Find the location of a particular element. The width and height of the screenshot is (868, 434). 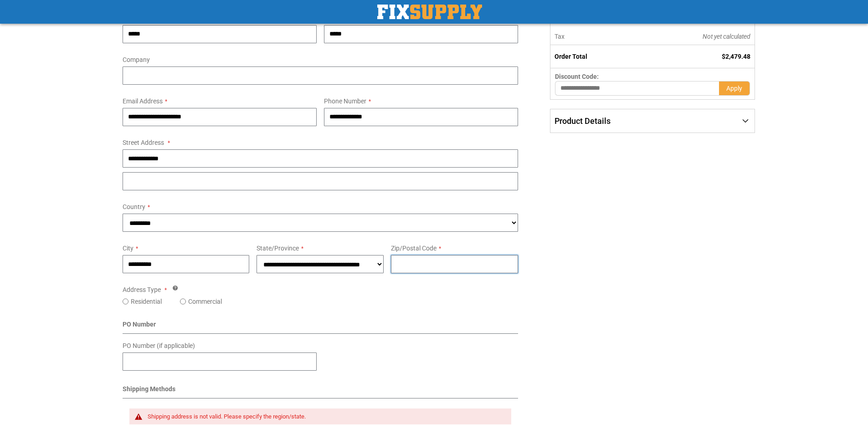

div: PO Number is located at coordinates (320, 326).